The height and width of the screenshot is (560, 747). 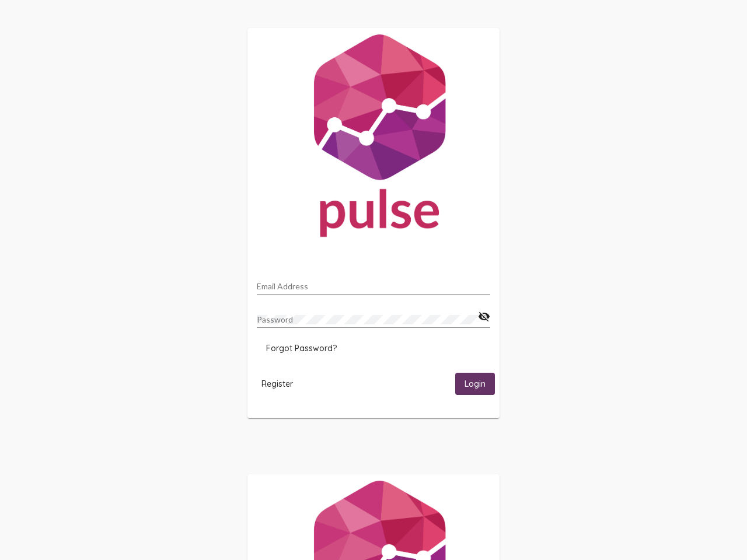 What do you see at coordinates (301, 348) in the screenshot?
I see `button: Forgot Password?` at bounding box center [301, 348].